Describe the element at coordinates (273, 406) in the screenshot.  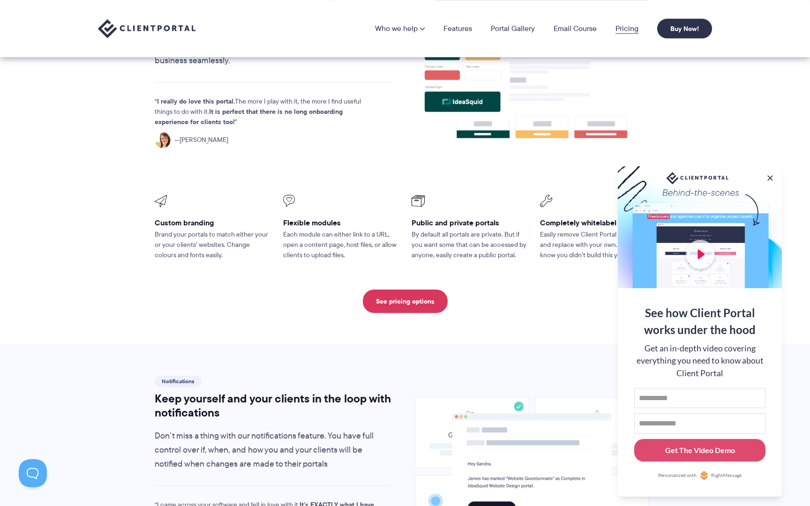
I see `h2: Keep yourself and your clients in the loop with notifications` at that location.